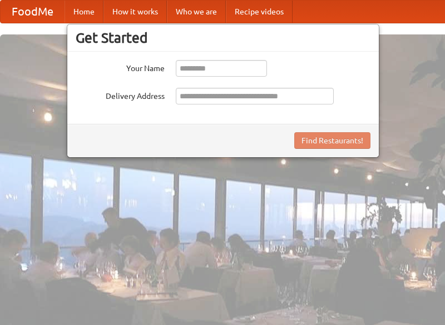 This screenshot has width=445, height=325. Describe the element at coordinates (259, 12) in the screenshot. I see `a: Recipe videos` at that location.